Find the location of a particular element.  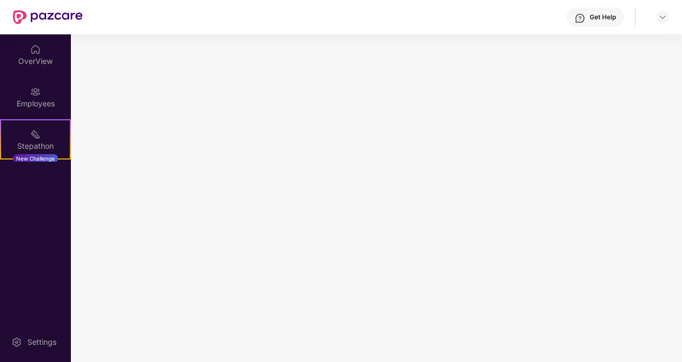

div: New Challenge is located at coordinates (35, 158).